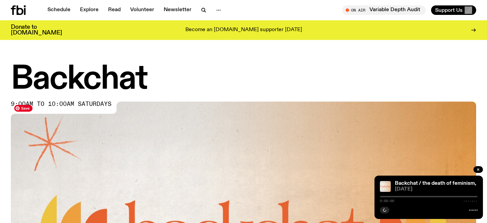  Describe the element at coordinates (384, 10) in the screenshot. I see `button: On AirVariable Depth Audit` at that location.